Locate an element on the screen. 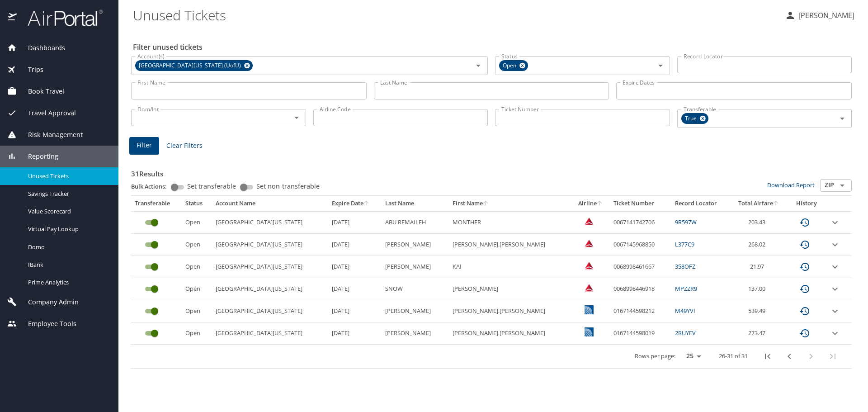  span: Risk Management is located at coordinates (50, 135).